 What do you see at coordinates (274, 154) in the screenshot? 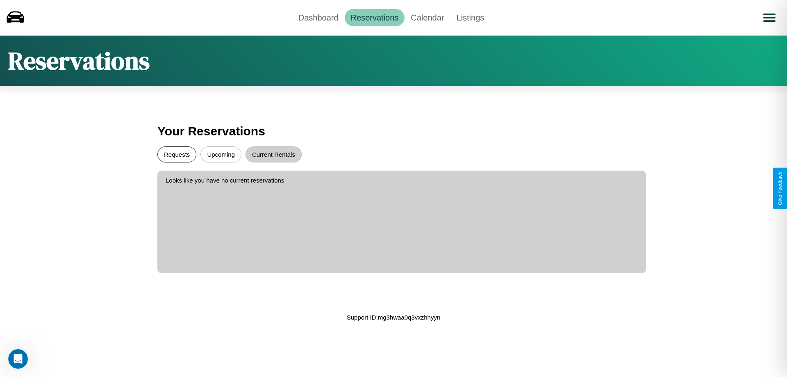
I see `button: Current Rentals` at bounding box center [274, 154].